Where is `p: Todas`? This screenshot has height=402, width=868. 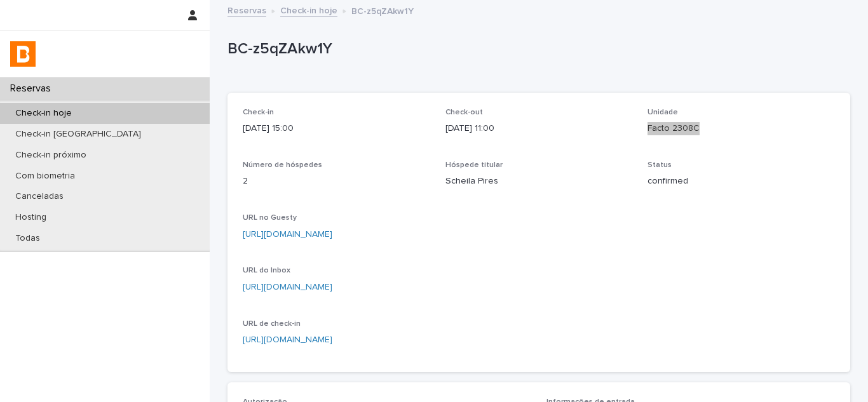
p: Todas is located at coordinates (27, 238).